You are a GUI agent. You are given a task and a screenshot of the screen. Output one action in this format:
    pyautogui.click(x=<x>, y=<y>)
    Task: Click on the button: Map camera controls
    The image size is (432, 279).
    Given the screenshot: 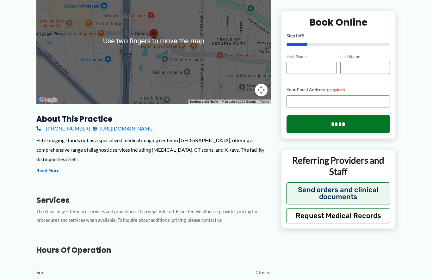 What is the action you would take?
    pyautogui.click(x=261, y=90)
    